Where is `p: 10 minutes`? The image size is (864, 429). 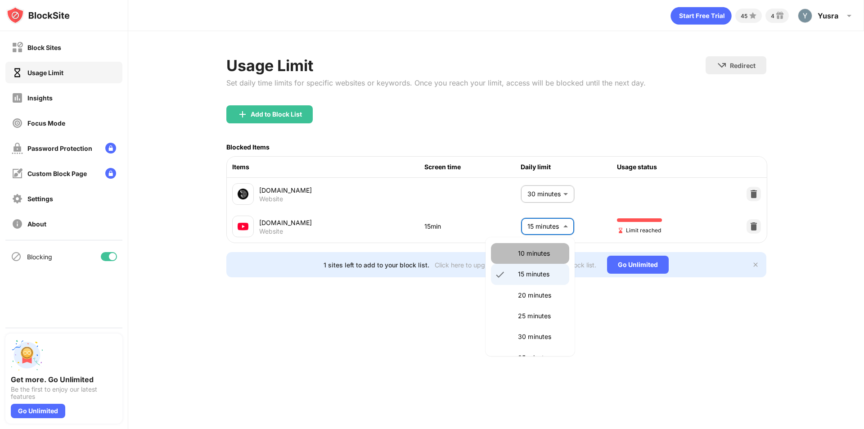 p: 10 minutes is located at coordinates (541, 253).